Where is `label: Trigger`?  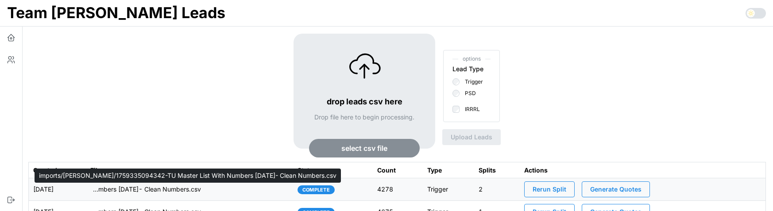
label: Trigger is located at coordinates (471, 82).